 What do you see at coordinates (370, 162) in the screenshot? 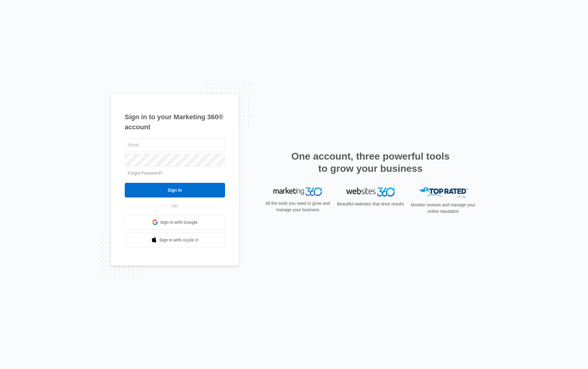
I see `h2: One account, three powerful tools to grow your business` at bounding box center [370, 162].